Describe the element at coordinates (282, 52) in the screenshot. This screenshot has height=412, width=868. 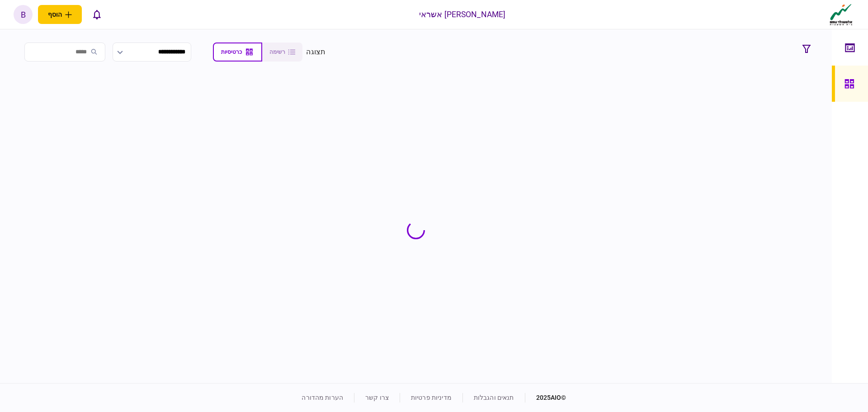
I see `button: רשימה` at that location.